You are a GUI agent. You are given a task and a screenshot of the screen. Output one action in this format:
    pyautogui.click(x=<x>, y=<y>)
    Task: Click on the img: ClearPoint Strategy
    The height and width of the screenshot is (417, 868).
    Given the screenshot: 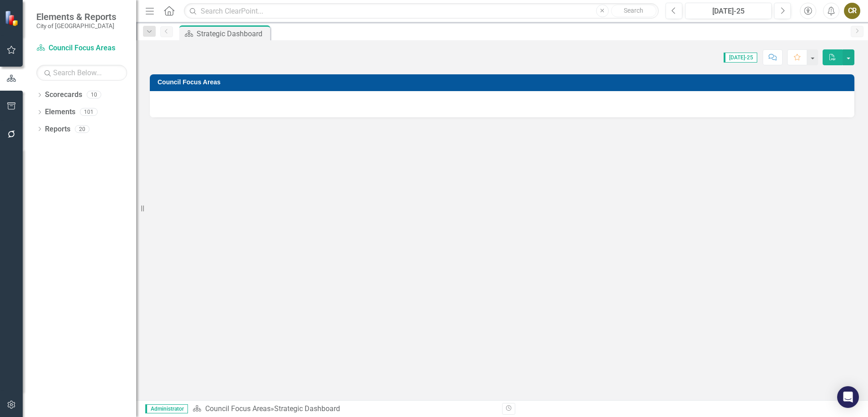 What is the action you would take?
    pyautogui.click(x=12, y=18)
    